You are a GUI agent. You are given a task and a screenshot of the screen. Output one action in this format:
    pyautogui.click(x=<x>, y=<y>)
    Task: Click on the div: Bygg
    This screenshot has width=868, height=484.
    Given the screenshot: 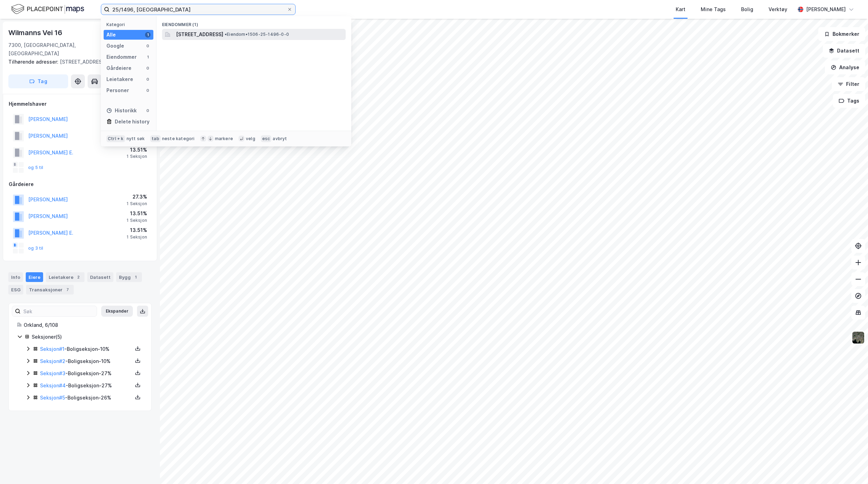 What is the action you would take?
    pyautogui.click(x=129, y=277)
    